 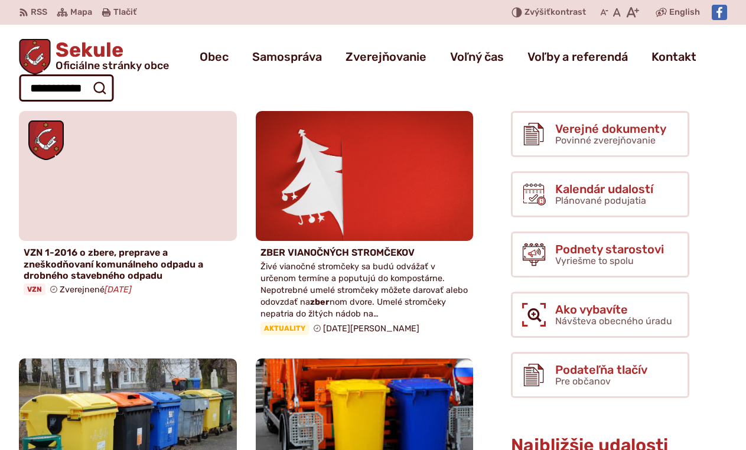 I want to click on span: Obec, so click(x=214, y=57).